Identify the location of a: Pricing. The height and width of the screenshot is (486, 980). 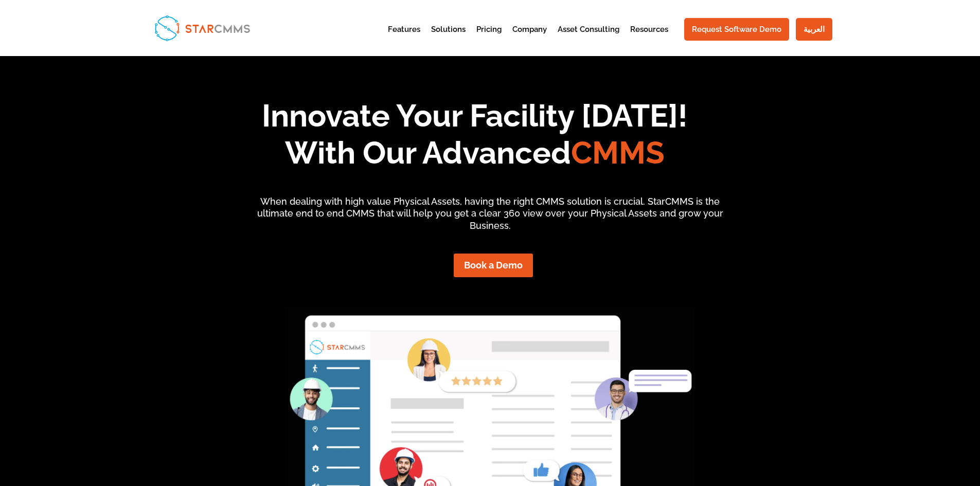
(488, 38).